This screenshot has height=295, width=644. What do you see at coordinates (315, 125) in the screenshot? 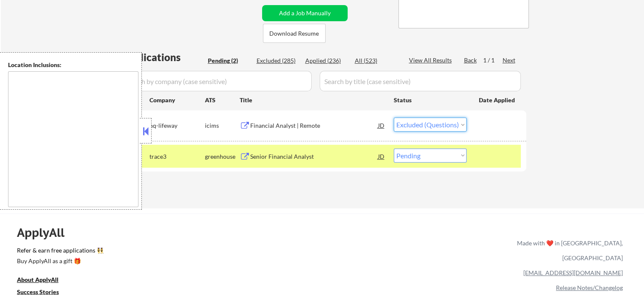
I see `div: Financial Analyst | Remote` at bounding box center [315, 125].